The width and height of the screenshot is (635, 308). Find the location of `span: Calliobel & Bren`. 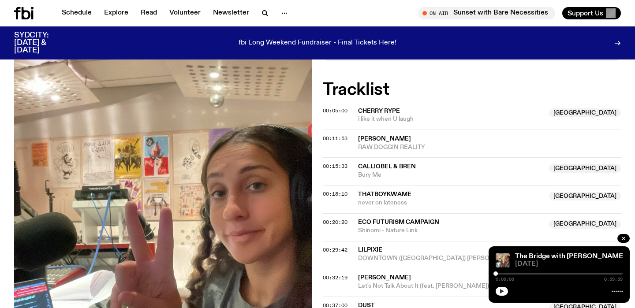

span: Calliobel & Bren is located at coordinates (387, 167).